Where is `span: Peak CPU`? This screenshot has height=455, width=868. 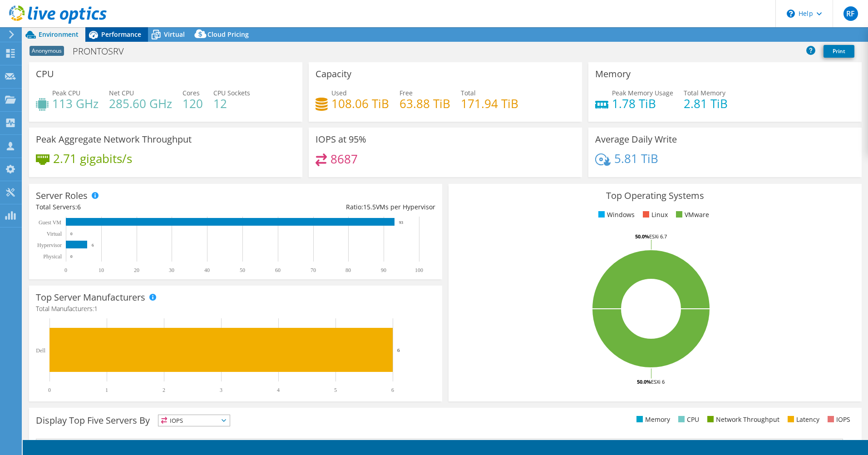
span: Peak CPU is located at coordinates (66, 93).